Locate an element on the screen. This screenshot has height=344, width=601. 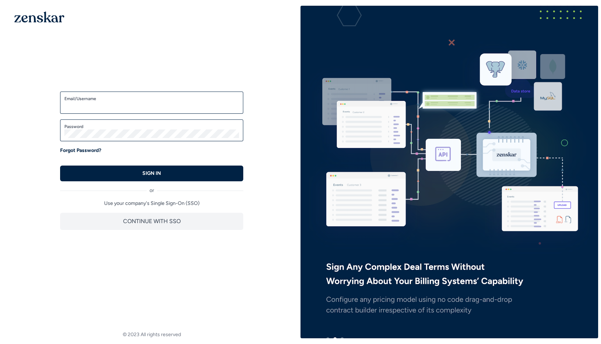
p: Forgot Password? is located at coordinates (81, 151).